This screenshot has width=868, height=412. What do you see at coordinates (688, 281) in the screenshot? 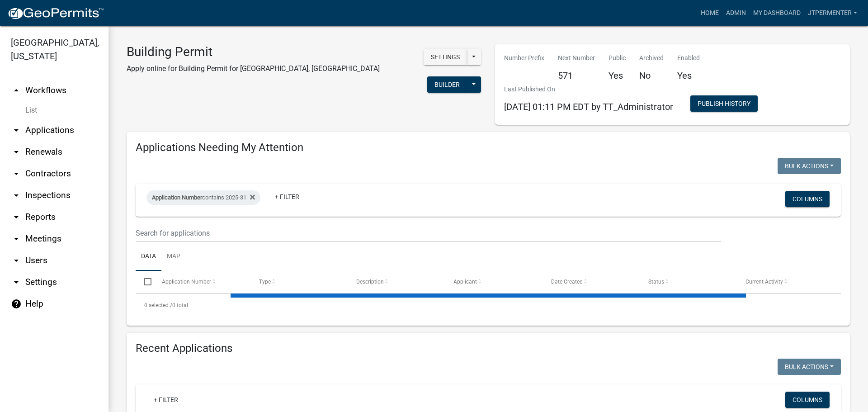
I see `datatable-header-cell: Status` at bounding box center [688, 281].